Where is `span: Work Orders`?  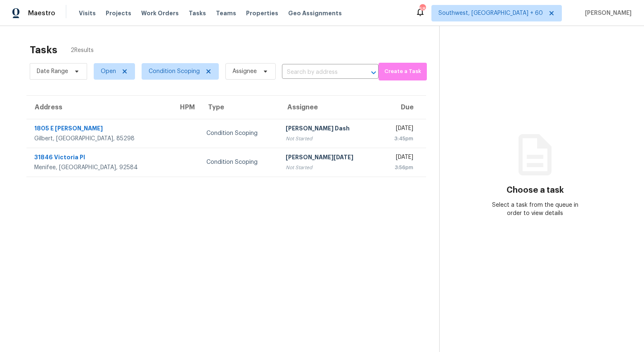
span: Work Orders is located at coordinates (160, 13).